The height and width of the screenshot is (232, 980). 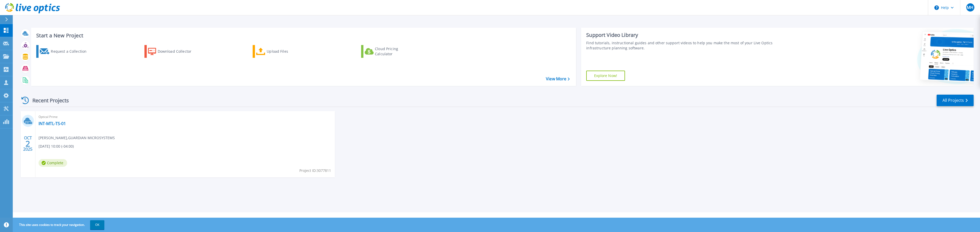 I want to click on a: Explore Now!, so click(x=606, y=76).